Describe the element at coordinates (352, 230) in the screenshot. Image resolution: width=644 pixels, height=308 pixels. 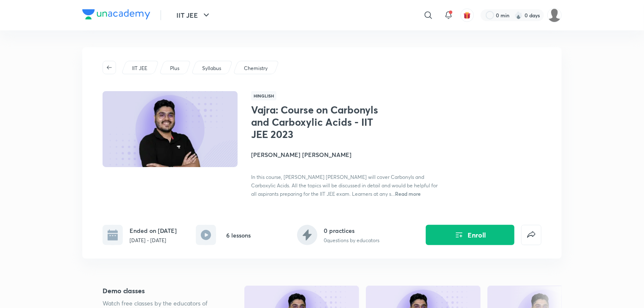
I see `h6: 0 practices` at that location.